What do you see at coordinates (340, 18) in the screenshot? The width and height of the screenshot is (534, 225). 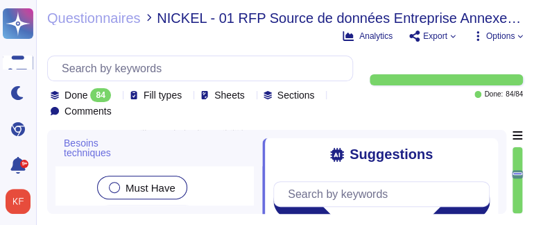 I see `span: NICKEL - 01 RFP Source de données Entreprise Annexe 1 Fichier de besoins, données souhaitées et v...` at bounding box center [340, 18].